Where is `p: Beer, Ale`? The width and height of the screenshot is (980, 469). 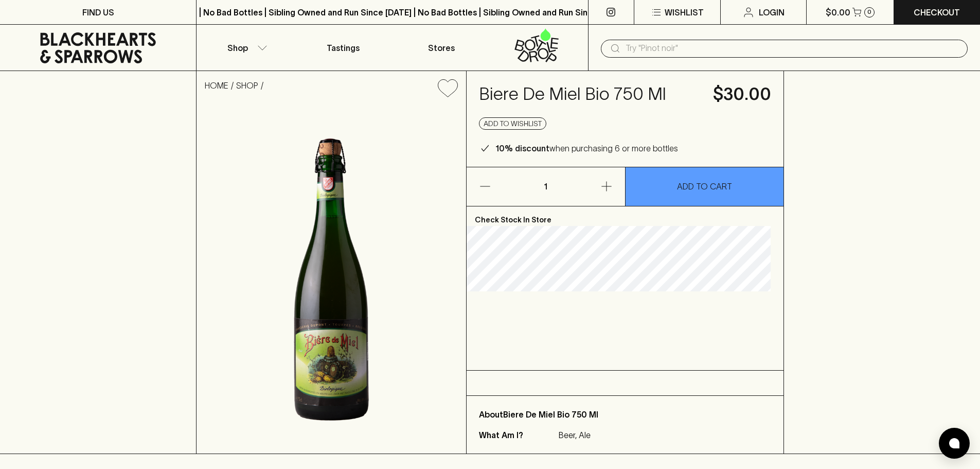 p: Beer, Ale is located at coordinates (575, 435).